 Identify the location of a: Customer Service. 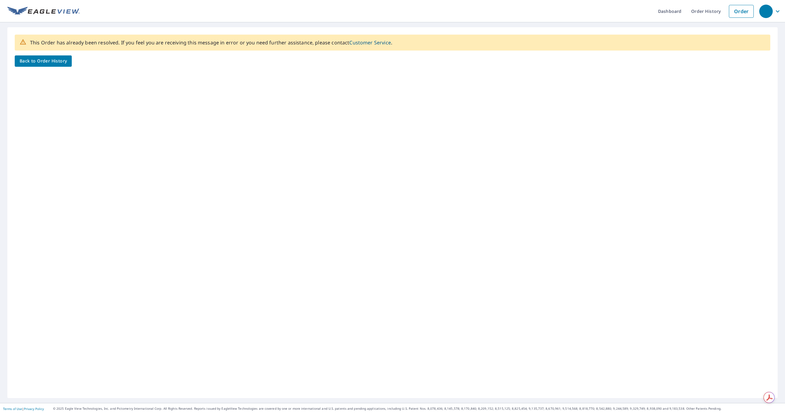
(370, 43).